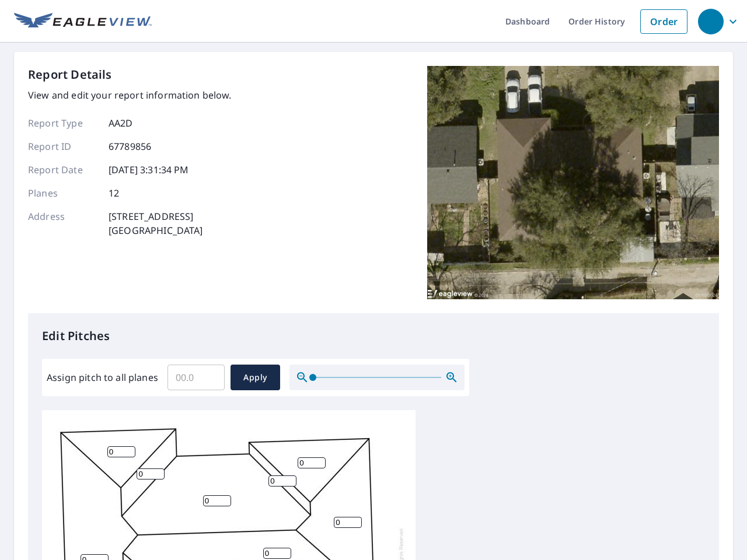 The width and height of the screenshot is (747, 560). Describe the element at coordinates (70, 75) in the screenshot. I see `p: Report Details` at that location.